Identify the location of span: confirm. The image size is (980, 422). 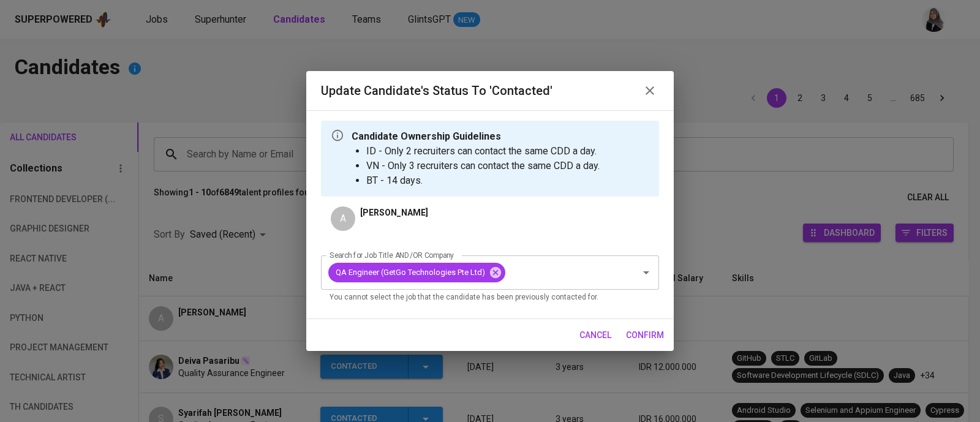
(645, 335).